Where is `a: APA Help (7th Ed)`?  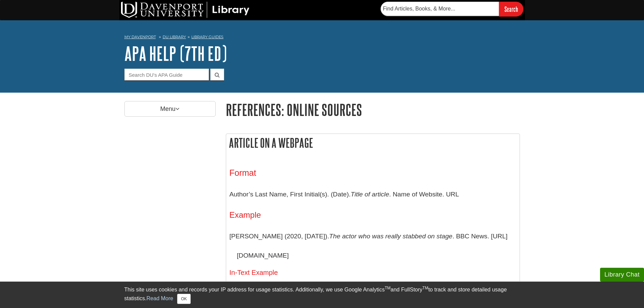
a: APA Help (7th Ed) is located at coordinates (175, 53).